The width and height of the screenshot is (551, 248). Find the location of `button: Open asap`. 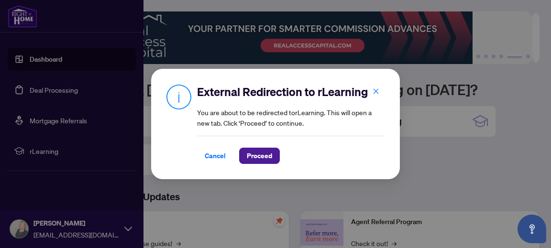

button: Open asap is located at coordinates (532, 229).